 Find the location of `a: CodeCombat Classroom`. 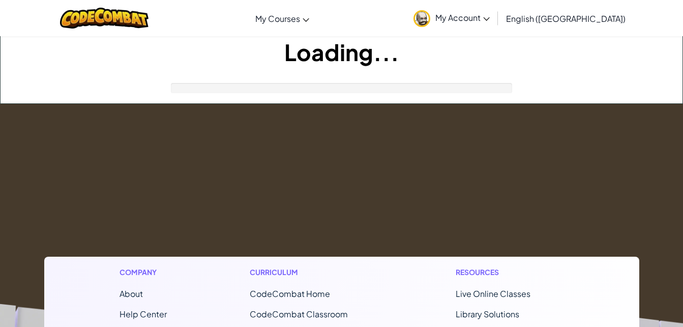

a: CodeCombat Classroom is located at coordinates (299, 313).